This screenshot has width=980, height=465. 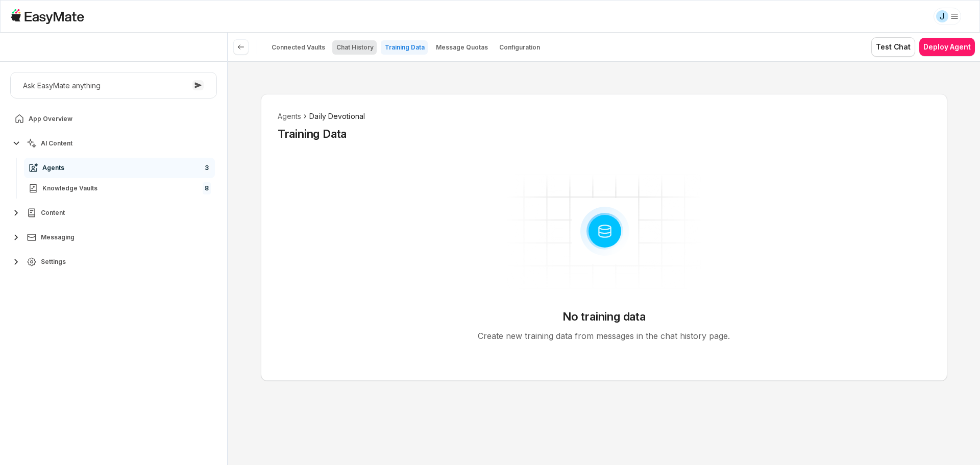 What do you see at coordinates (57, 238) in the screenshot?
I see `span: Messaging` at bounding box center [57, 238].